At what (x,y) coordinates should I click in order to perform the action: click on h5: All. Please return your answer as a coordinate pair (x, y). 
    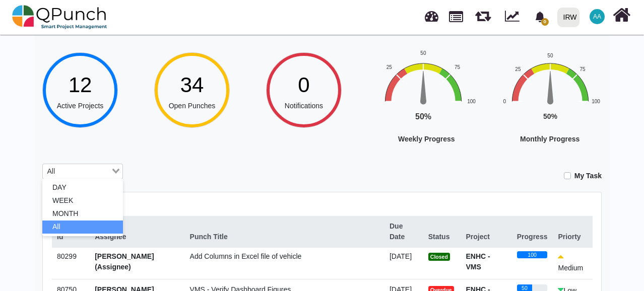
    Looking at the image, I should click on (322, 206).